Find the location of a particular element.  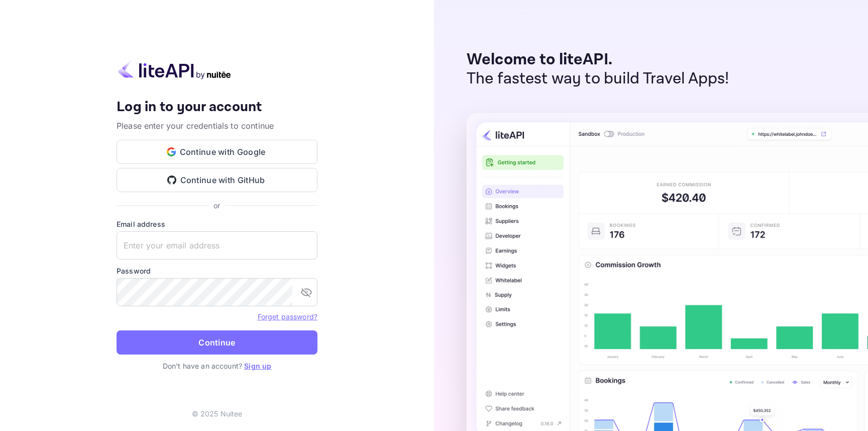

button: Continue with GitHub is located at coordinates (217, 180).